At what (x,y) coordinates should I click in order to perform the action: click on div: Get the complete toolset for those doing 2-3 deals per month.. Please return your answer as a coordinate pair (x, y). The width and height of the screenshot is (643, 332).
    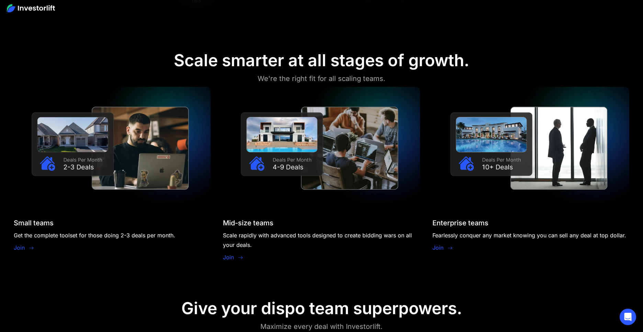
    Looking at the image, I should click on (94, 236).